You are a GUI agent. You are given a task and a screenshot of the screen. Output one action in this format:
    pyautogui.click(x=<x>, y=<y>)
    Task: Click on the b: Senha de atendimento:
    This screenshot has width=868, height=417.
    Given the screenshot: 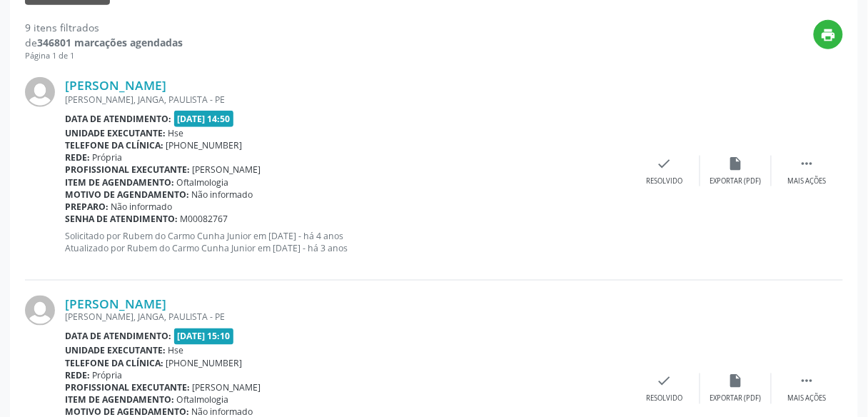 What is the action you would take?
    pyautogui.click(x=121, y=218)
    